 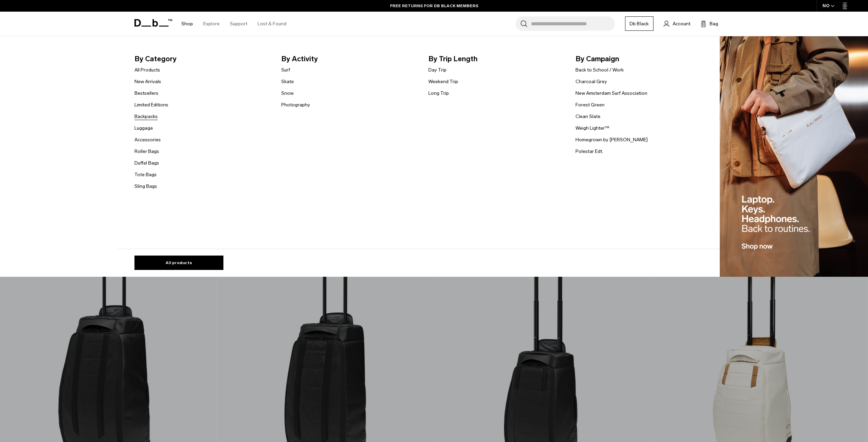 What do you see at coordinates (677, 24) in the screenshot?
I see `a: Account` at bounding box center [677, 24].